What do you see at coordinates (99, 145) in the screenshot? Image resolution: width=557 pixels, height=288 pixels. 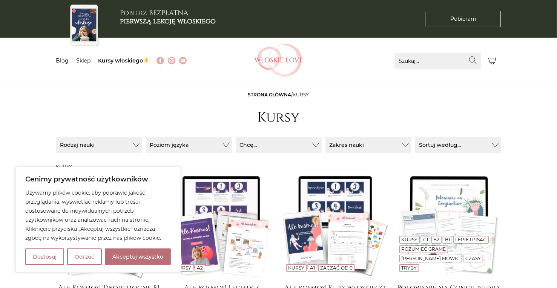 I see `button: Rodzaj nauki` at bounding box center [99, 145].